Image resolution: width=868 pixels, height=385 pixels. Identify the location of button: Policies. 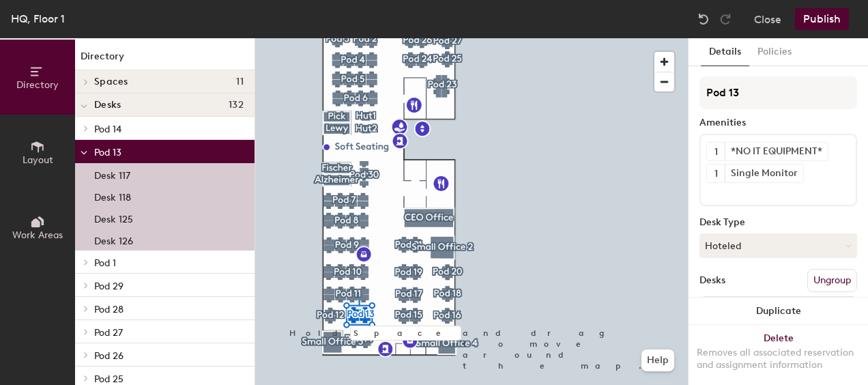
(774, 52).